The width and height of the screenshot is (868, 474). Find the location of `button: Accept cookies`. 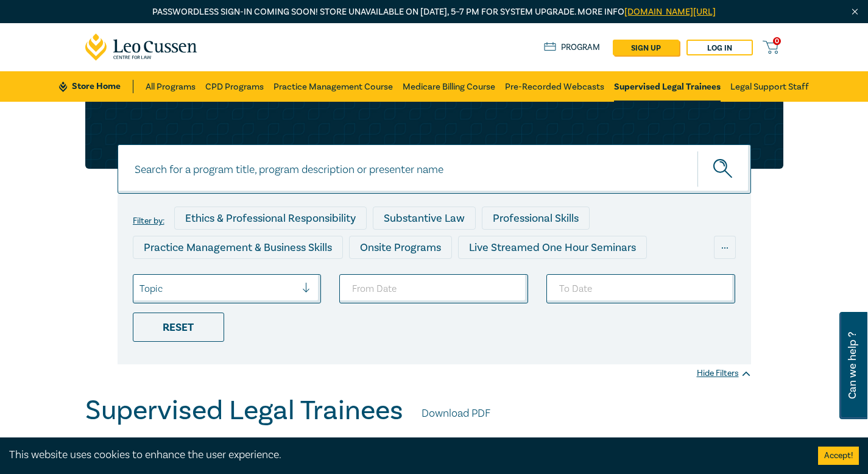

button: Accept cookies is located at coordinates (839, 456).